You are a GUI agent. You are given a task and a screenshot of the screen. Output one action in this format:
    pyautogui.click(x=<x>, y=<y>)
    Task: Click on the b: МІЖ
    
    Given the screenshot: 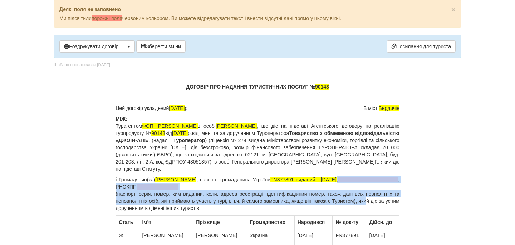 What is the action you would take?
    pyautogui.click(x=121, y=119)
    